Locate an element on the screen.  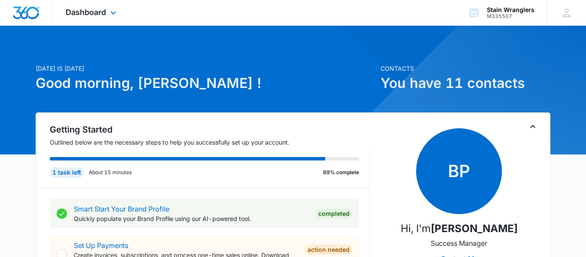
span: BP is located at coordinates (459, 171).